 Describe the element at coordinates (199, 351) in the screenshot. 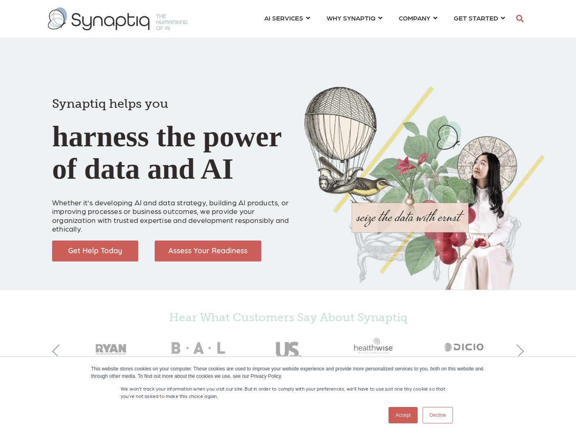

I see `img: BAL_gray50` at that location.